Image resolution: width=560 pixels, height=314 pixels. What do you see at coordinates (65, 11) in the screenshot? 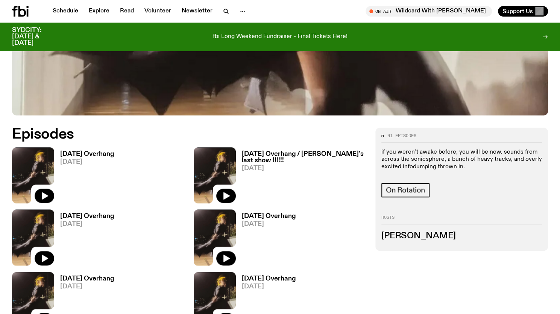
I see `a: Schedule` at bounding box center [65, 11].